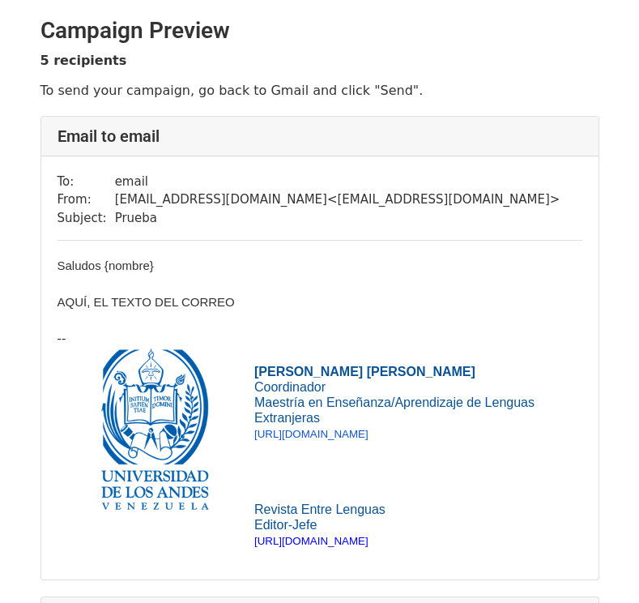 The image size is (639, 603). I want to click on span: Coordinador, so click(290, 386).